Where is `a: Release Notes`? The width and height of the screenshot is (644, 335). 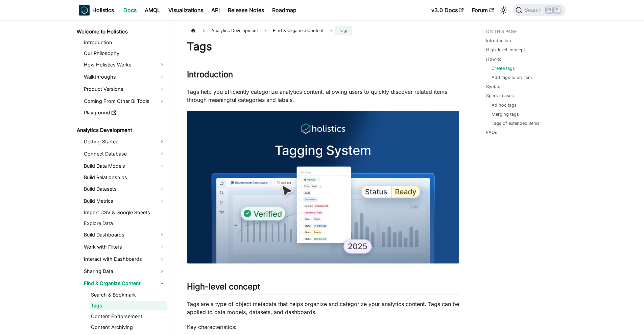
a: Release Notes is located at coordinates (246, 10).